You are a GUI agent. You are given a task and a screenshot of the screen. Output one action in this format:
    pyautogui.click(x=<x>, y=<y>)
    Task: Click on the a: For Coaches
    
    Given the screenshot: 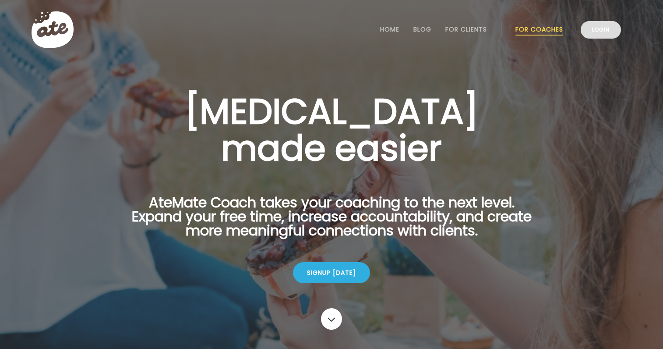 What is the action you would take?
    pyautogui.click(x=539, y=29)
    